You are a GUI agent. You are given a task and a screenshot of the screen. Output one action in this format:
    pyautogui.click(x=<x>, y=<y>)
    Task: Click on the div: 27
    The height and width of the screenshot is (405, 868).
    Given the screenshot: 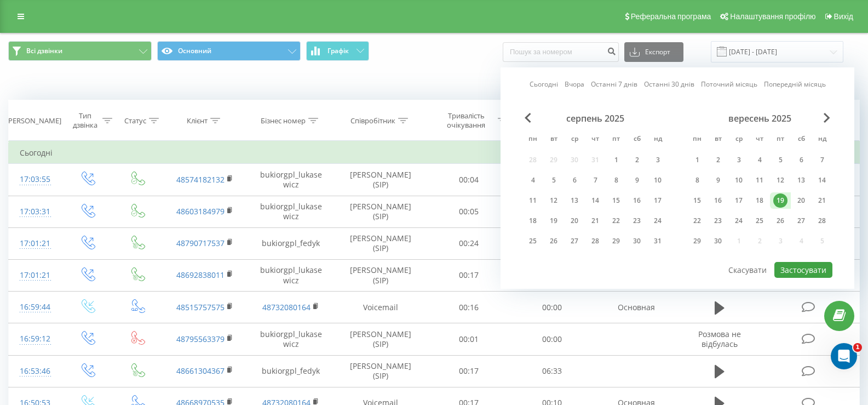 What is the action you would take?
    pyautogui.click(x=801, y=220)
    